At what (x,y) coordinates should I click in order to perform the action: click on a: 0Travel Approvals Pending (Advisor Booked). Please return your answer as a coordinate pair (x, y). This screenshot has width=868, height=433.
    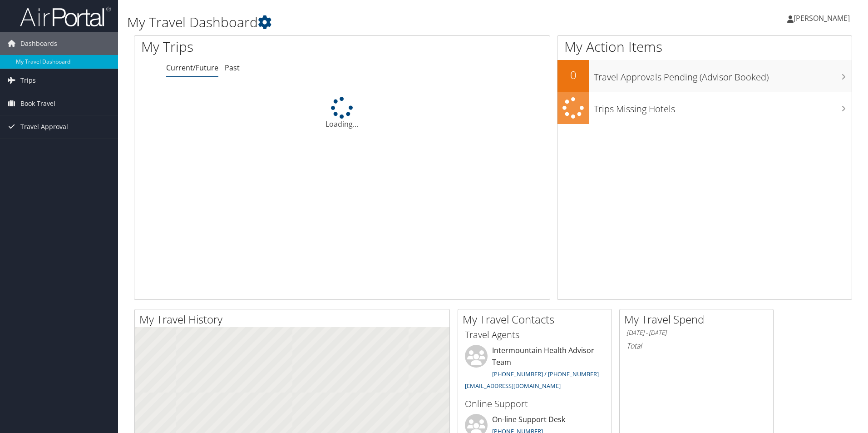
    Looking at the image, I should click on (705, 76).